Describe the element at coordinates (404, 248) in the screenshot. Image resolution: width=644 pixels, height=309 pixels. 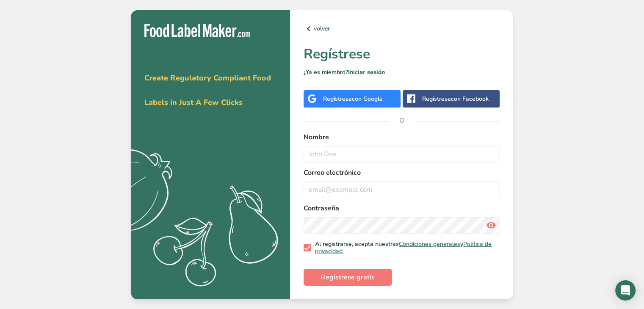
I see `span: Al registrarse, acepta nuestras y` at that location.